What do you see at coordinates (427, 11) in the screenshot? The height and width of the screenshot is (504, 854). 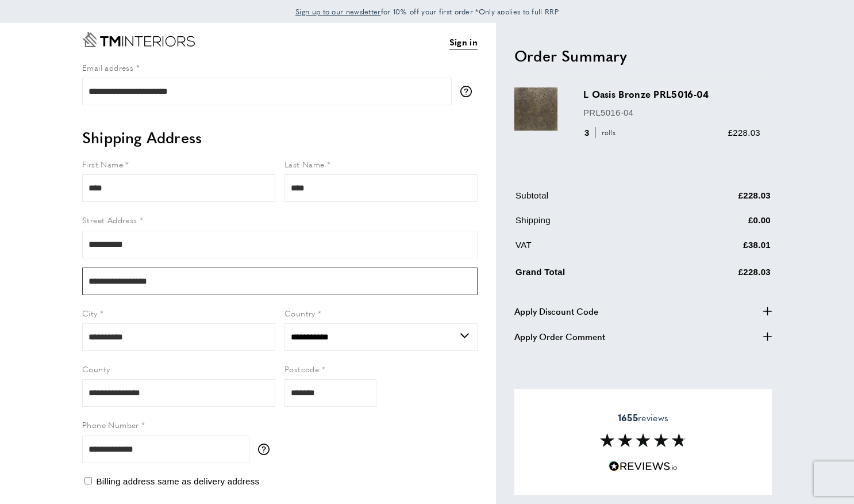 I see `span: for 10% off your first order *Only applies to full RRP` at bounding box center [427, 11].